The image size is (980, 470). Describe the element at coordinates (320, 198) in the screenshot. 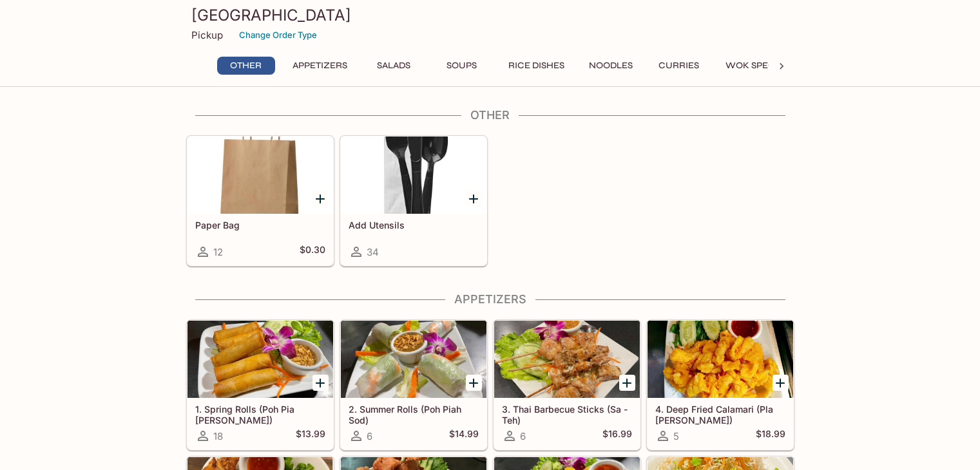

I see `button: Add Paper Bag` at that location.